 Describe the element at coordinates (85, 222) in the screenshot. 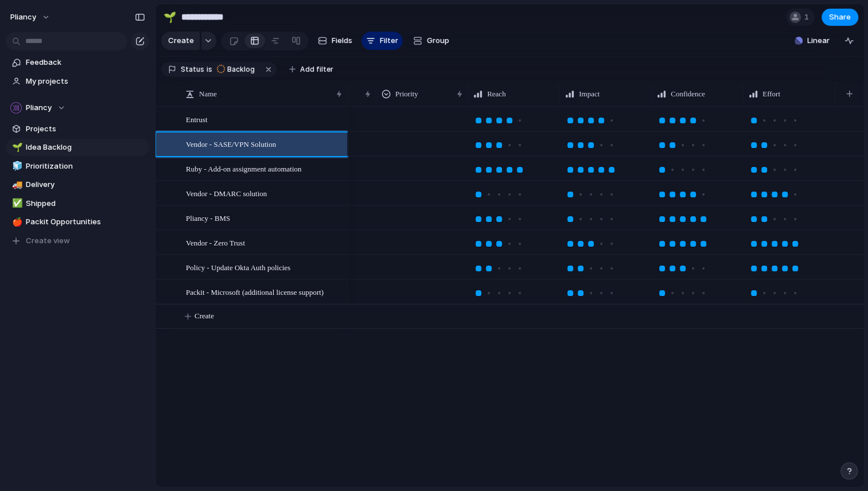

I see `span: Packit Opportunities` at that location.